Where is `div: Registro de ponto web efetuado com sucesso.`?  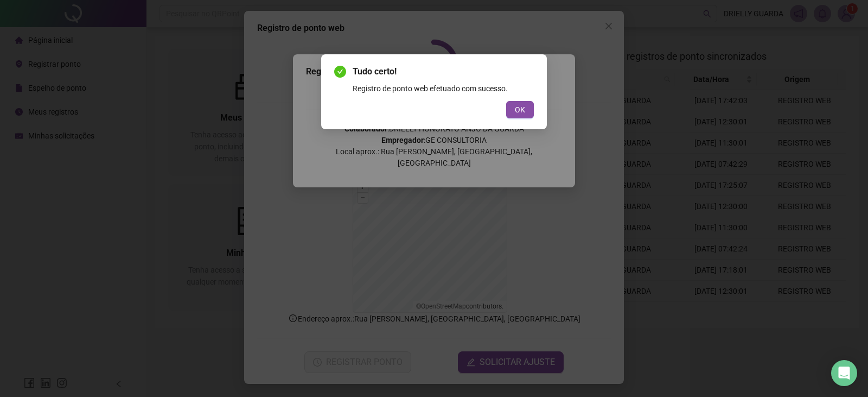 div: Registro de ponto web efetuado com sucesso. is located at coordinates (444, 89).